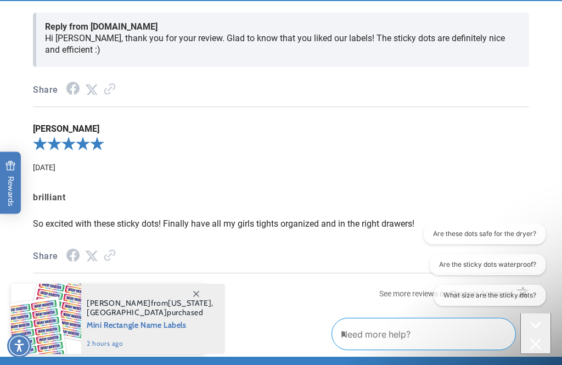 Image resolution: width=562 pixels, height=365 pixels. I want to click on span: Rewards, so click(10, 183).